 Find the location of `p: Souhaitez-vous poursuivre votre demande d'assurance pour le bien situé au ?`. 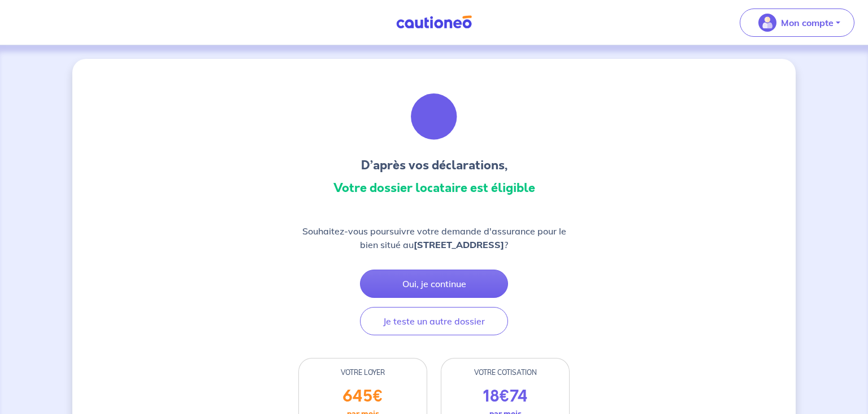

p: Souhaitez-vous poursuivre votre demande d'assurance pour le bien situé au ? is located at coordinates (434, 237).